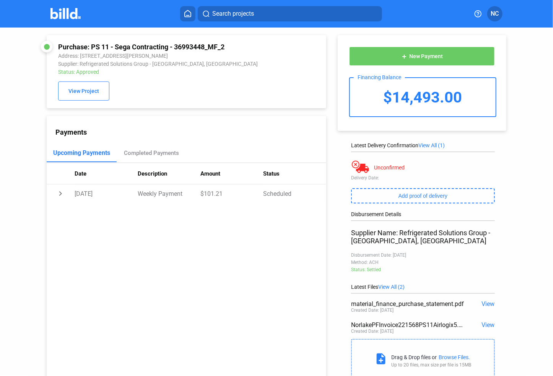 This screenshot has height=376, width=553. Describe the element at coordinates (422, 56) in the screenshot. I see `button: New Payment` at that location.